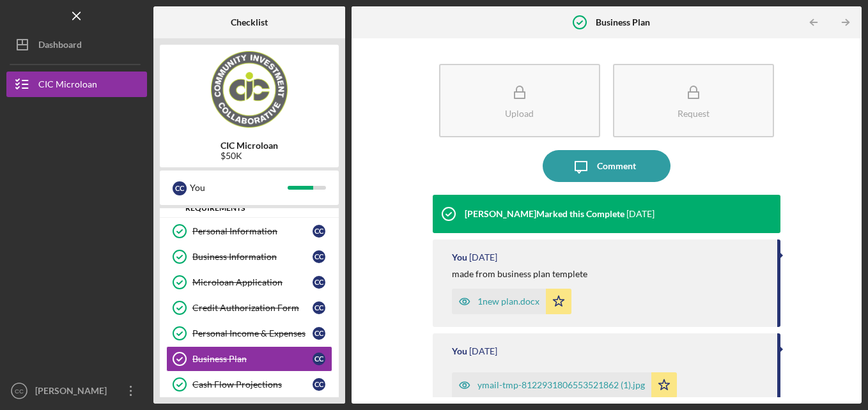 The width and height of the screenshot is (868, 410). Describe the element at coordinates (76, 44) in the screenshot. I see `button: Dashboard` at that location.